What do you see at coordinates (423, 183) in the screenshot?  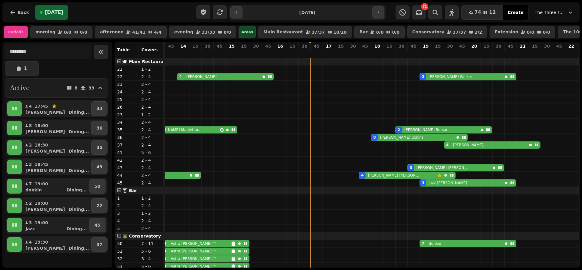 I see `div: 3` at bounding box center [423, 183].